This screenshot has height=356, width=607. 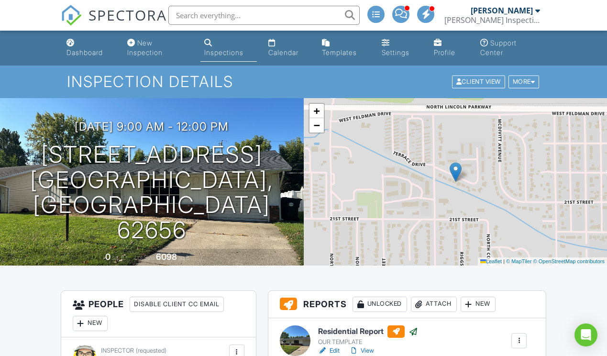 I want to click on div: Calendar, so click(x=283, y=52).